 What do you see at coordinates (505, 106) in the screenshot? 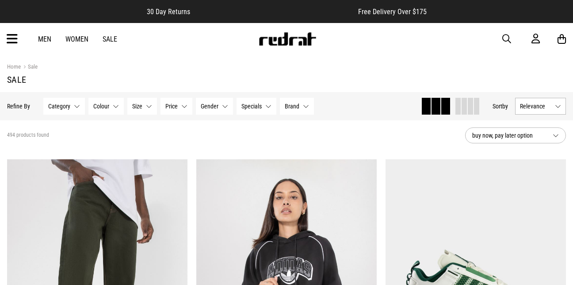
I see `span: by` at bounding box center [505, 106].